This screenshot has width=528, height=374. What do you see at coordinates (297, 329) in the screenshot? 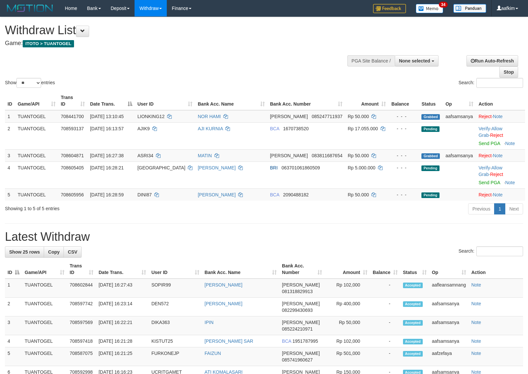
I see `span: Copy 085224210971 to clipboard` at bounding box center [297, 329].